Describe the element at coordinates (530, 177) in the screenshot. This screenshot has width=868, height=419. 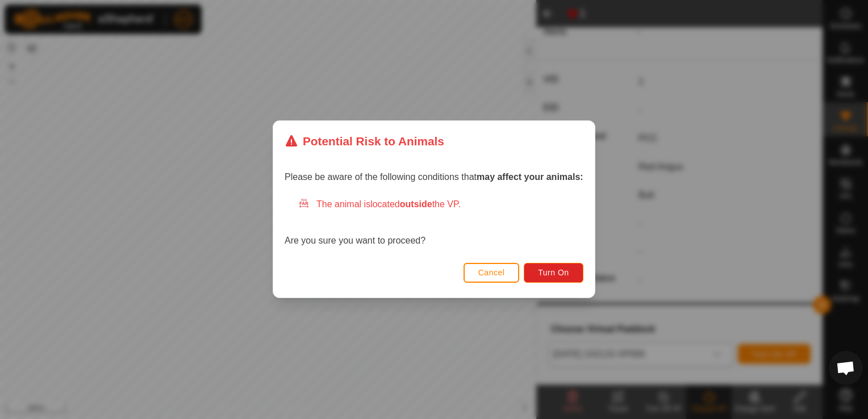
I see `strong: may affect your animals:` at that location.